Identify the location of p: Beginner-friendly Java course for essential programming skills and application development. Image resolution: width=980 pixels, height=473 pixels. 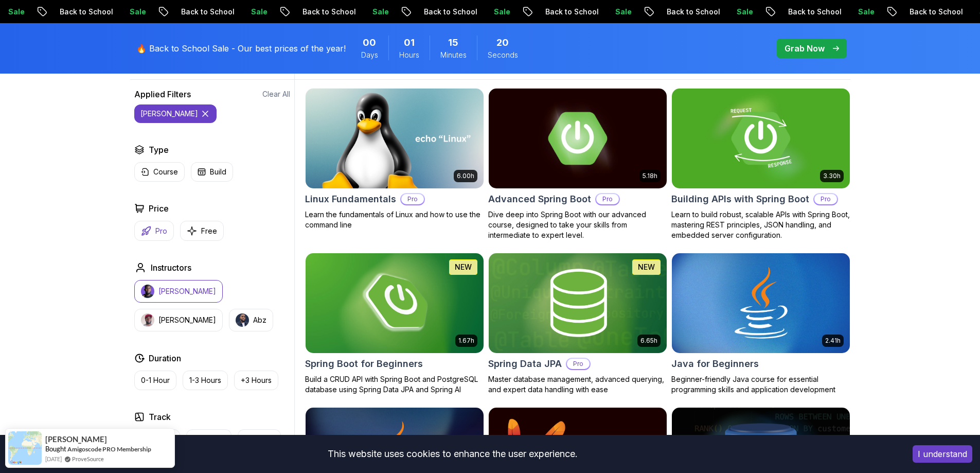
(761, 384).